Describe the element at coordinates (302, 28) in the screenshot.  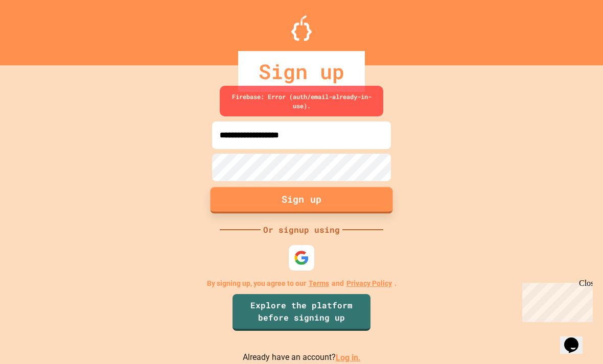
I see `img: Logo.svg` at that location.